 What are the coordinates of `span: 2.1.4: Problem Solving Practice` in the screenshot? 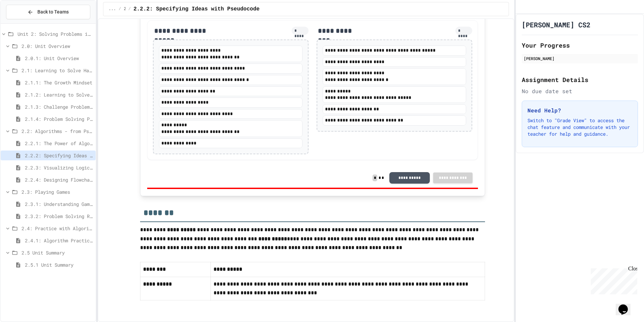 It's located at (59, 119).